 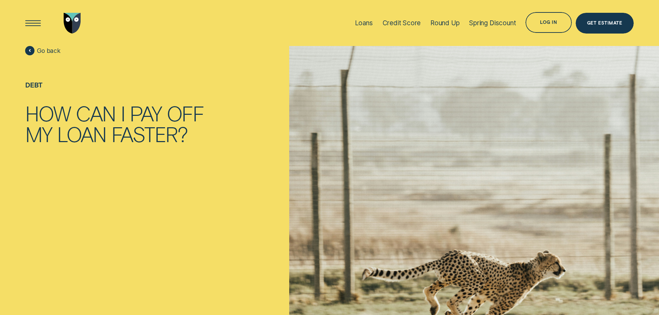 I want to click on a: Go back, so click(x=43, y=50).